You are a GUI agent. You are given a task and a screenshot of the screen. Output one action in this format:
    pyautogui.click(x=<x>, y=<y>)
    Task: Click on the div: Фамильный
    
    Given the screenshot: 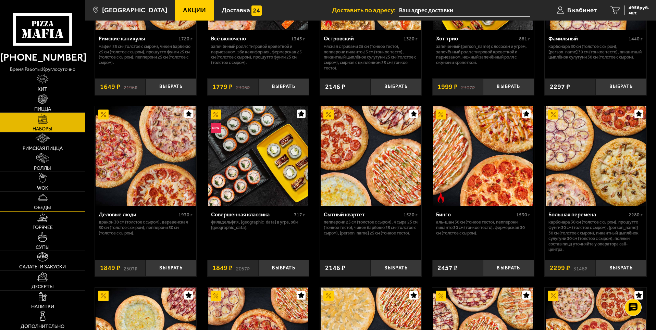 What is the action you would take?
    pyautogui.click(x=587, y=38)
    